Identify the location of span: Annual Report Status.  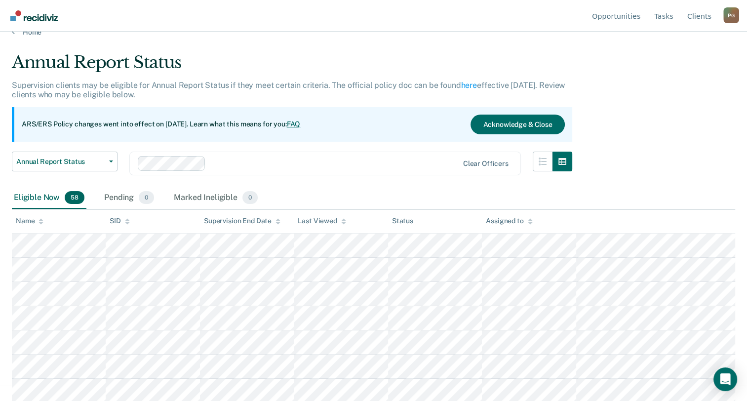
(61, 161).